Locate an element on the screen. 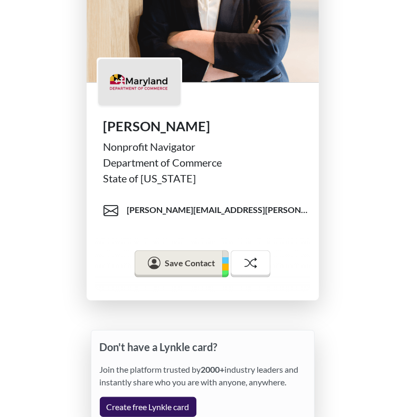 The image size is (405, 417). button: Save Contact is located at coordinates (182, 264).